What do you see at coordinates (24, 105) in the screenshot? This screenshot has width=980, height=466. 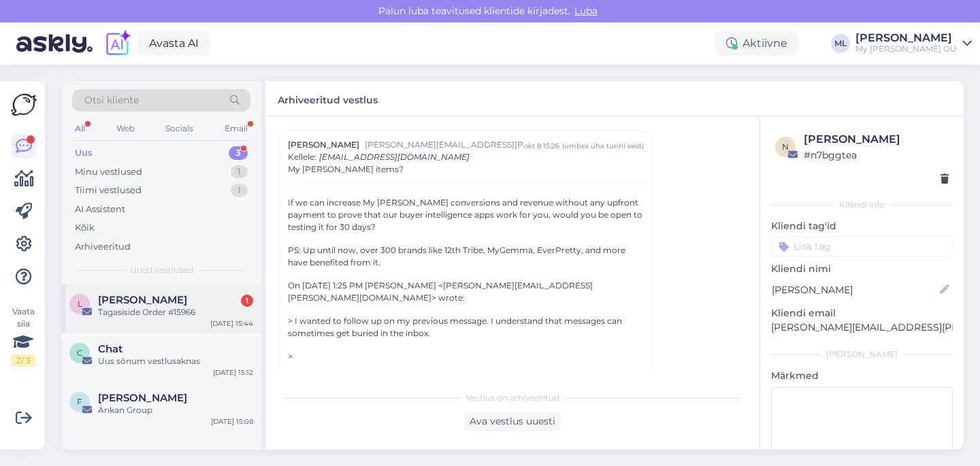 I see `img: Askly Logo` at bounding box center [24, 105].